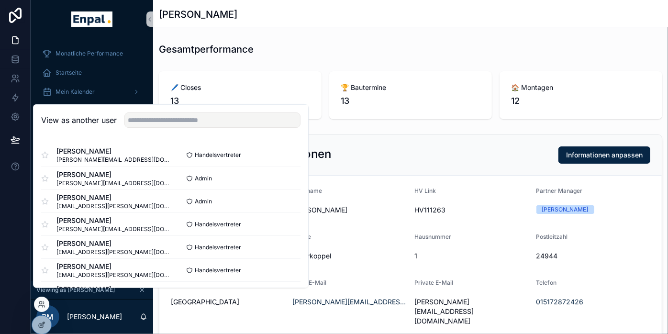 This screenshot has height=334, width=668. Describe the element at coordinates (240, 88) in the screenshot. I see `span: 🖊️ Closes` at that location.